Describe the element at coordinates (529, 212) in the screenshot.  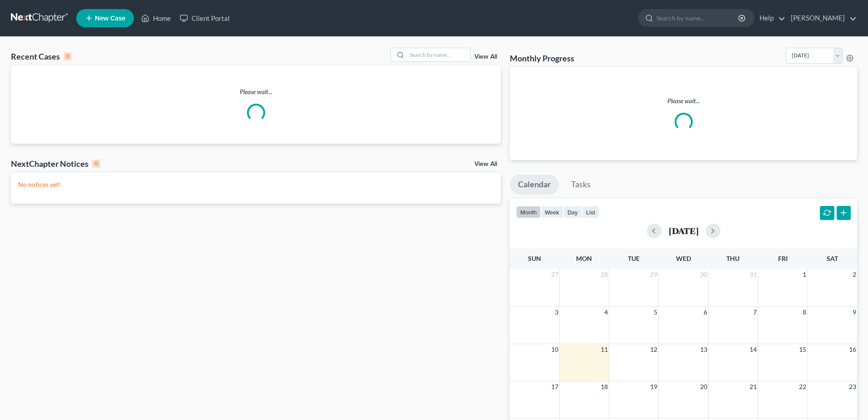
I see `button: month` at that location.